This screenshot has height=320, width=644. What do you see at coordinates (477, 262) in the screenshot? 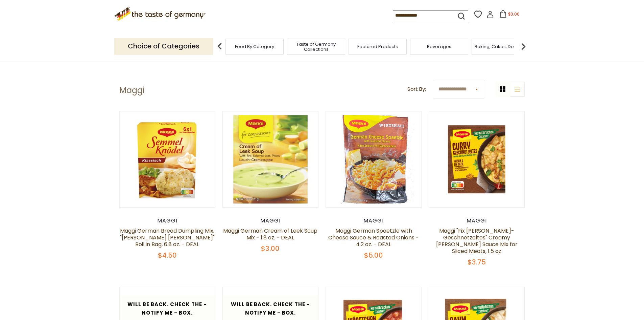
I see `span: $3.75` at bounding box center [477, 262].